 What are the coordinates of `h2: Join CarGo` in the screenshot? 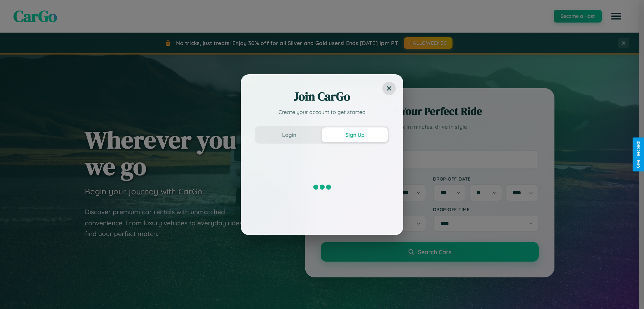 It's located at (322, 97).